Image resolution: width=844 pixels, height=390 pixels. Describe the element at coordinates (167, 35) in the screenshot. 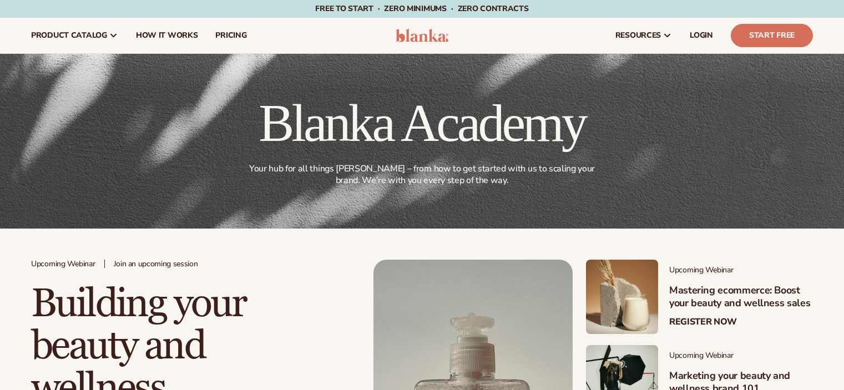

I see `span: How It Works` at that location.